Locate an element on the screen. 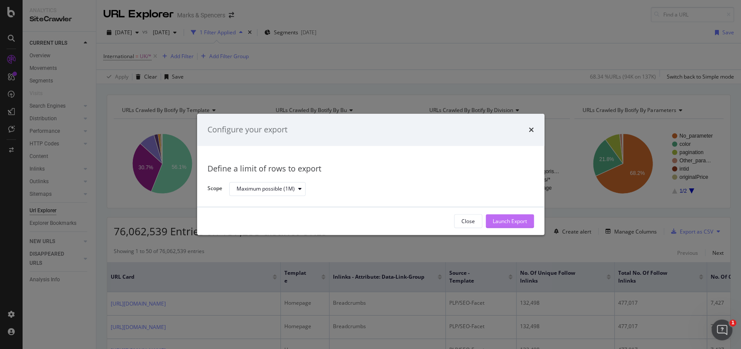  div: Define a limit of rows to export is located at coordinates (371, 169).